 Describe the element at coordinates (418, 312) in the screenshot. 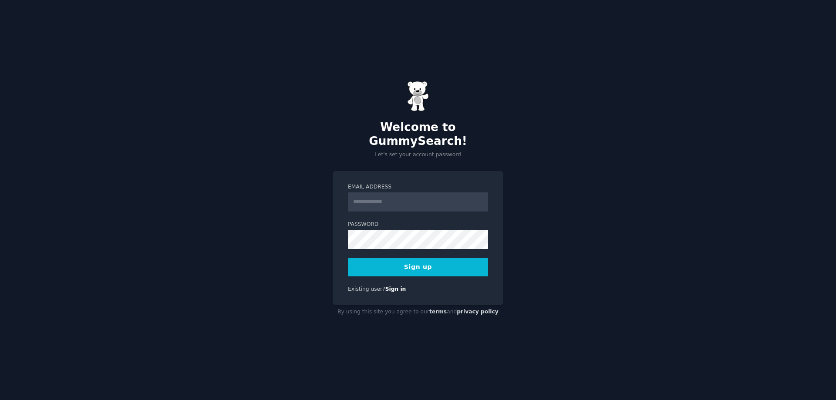

I see `div: By using this site you agree to our and` at that location.